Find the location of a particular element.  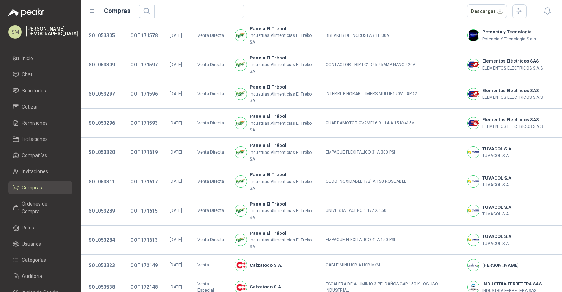

img: Logo peakr is located at coordinates (26, 13).